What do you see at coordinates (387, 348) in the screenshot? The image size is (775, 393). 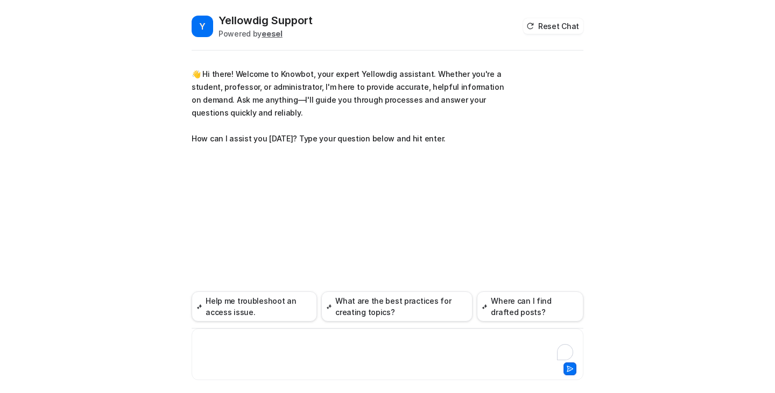 I see `div: To enrich screen reader interactions, please activate Accessibility in Grammarly extension settings` at bounding box center [387, 348].